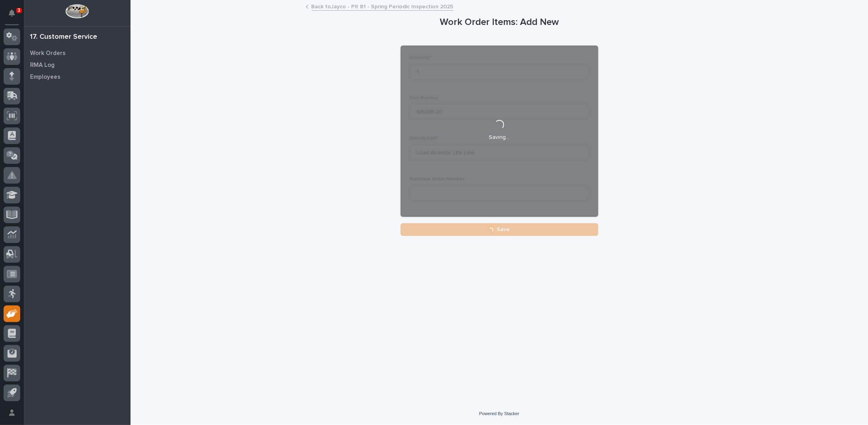 This screenshot has height=425, width=868. Describe the element at coordinates (45, 77) in the screenshot. I see `p: Employees` at that location.